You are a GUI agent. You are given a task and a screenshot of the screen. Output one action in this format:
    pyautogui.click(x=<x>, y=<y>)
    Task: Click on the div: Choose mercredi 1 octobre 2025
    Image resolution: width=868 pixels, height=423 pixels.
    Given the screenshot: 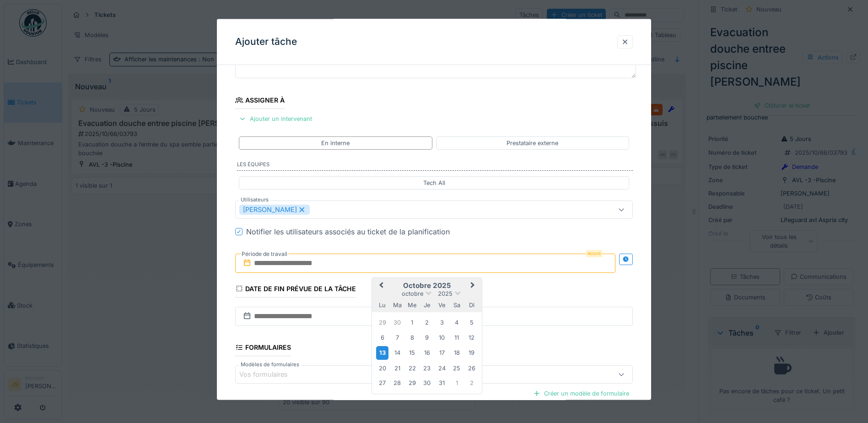 What is the action you would take?
    pyautogui.click(x=412, y=323)
    